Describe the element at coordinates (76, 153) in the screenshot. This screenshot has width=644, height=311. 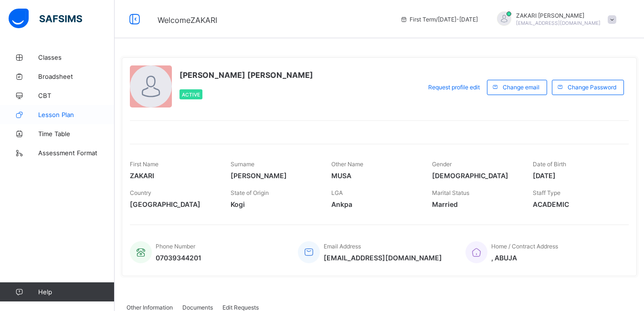
I see `span: Assessment Format` at that location.